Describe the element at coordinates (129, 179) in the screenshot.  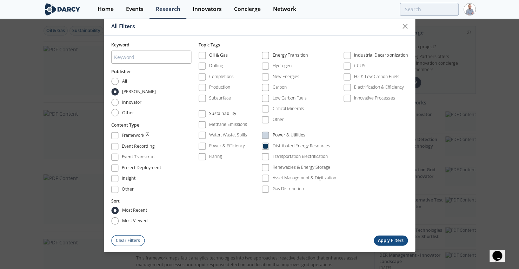
I see `div: Insight` at that location.